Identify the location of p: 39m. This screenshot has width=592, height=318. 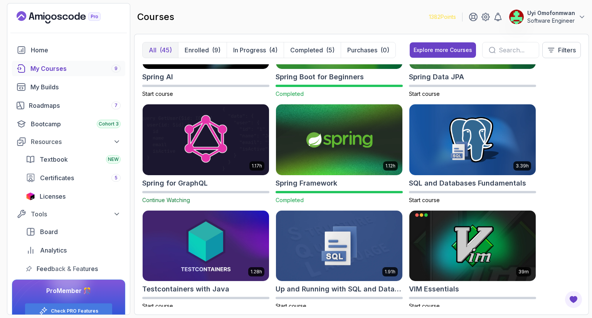
(523, 272).